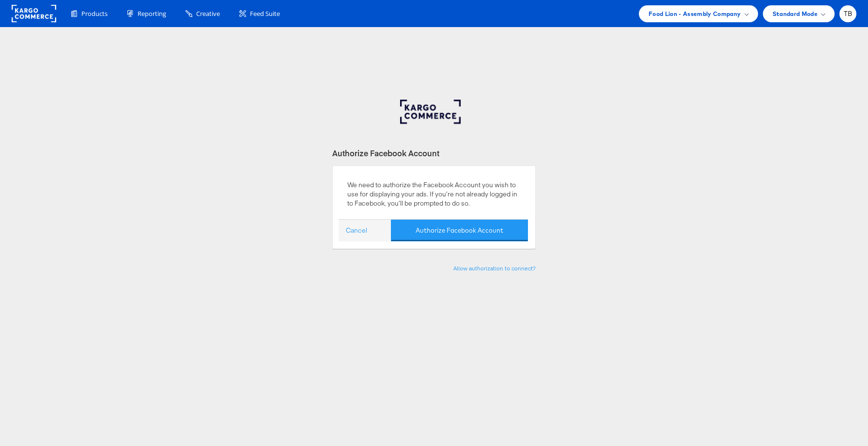 The image size is (868, 446). Describe the element at coordinates (434, 194) in the screenshot. I see `p: We need to authorize the Facebook Account you wish to use for displaying your ads. If you’re not ...` at that location.